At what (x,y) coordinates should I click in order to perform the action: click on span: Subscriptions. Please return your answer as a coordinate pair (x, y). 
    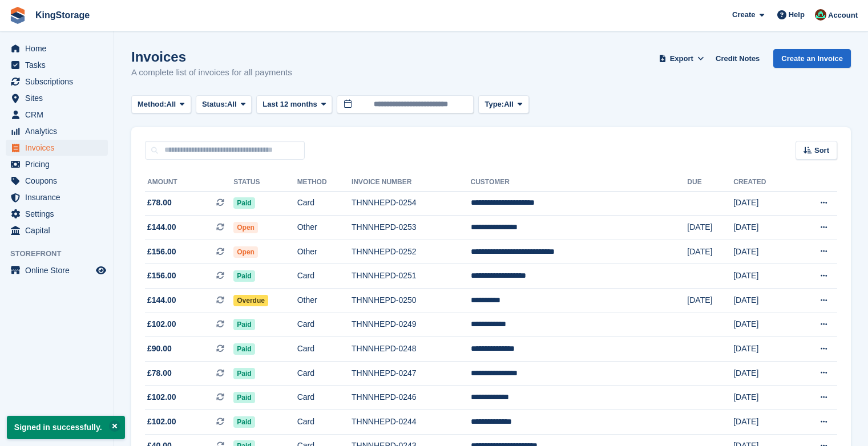
    Looking at the image, I should click on (59, 81).